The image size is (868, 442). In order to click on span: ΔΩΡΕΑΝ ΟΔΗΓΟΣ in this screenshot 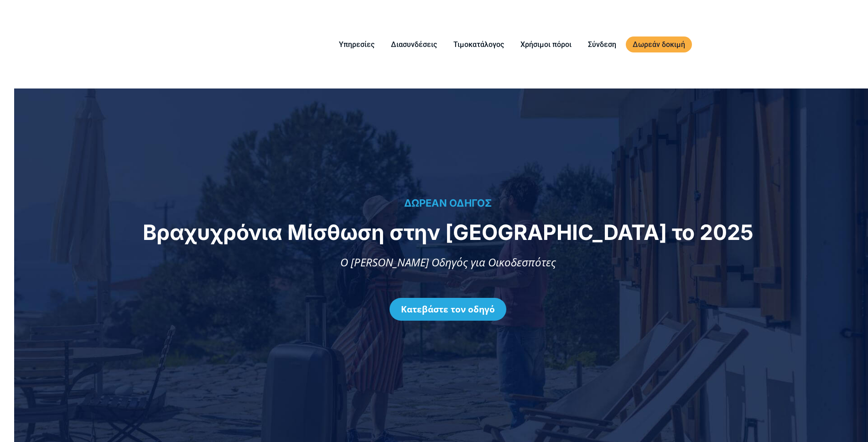, I will do `click(448, 203)`.